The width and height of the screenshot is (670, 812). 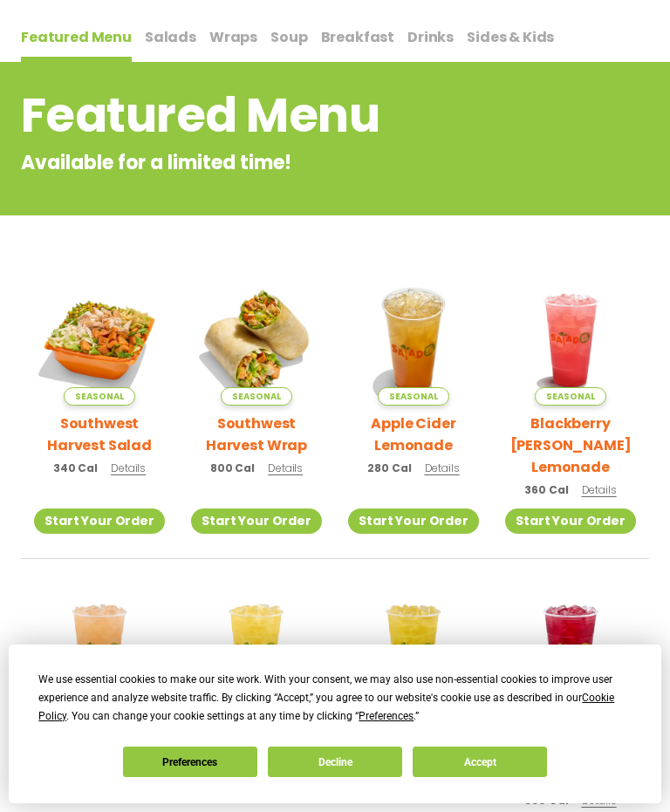 What do you see at coordinates (289, 37) in the screenshot?
I see `span: Soup` at bounding box center [289, 37].